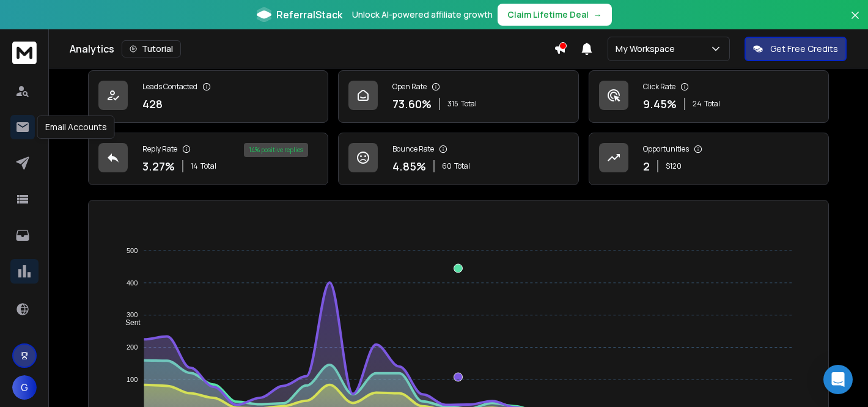 This screenshot has width=868, height=407. I want to click on p: Opportunities, so click(665, 149).